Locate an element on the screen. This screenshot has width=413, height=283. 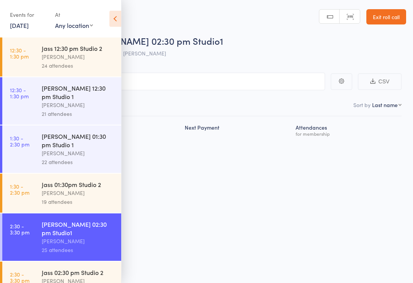
label: Sort by is located at coordinates (361, 105).